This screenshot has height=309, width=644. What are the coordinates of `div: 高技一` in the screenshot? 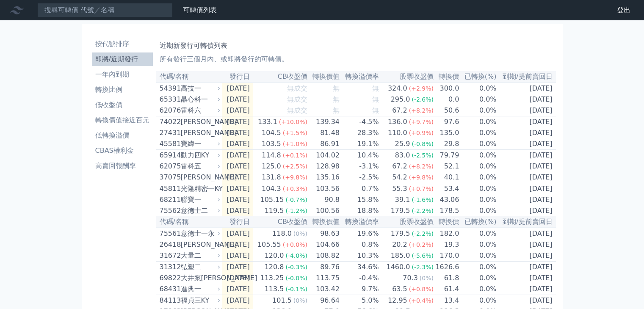 It's located at (200, 89).